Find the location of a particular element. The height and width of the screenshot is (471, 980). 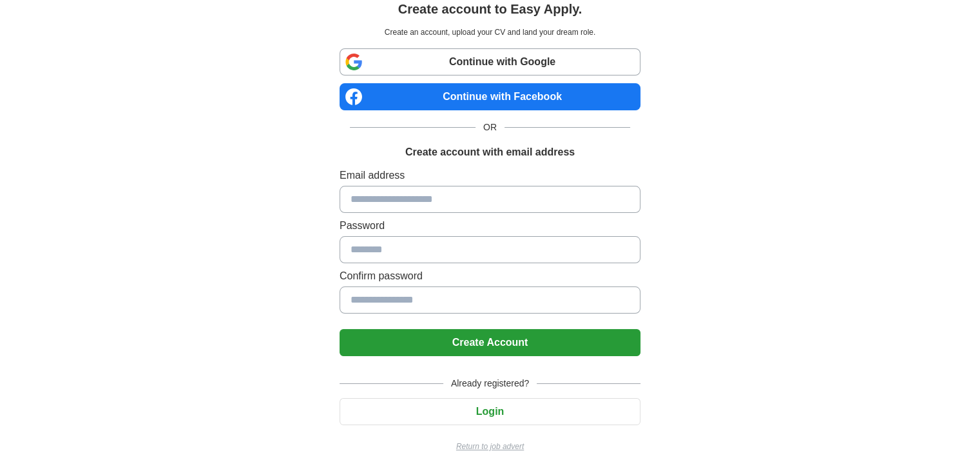

span: OR is located at coordinates (490, 127).